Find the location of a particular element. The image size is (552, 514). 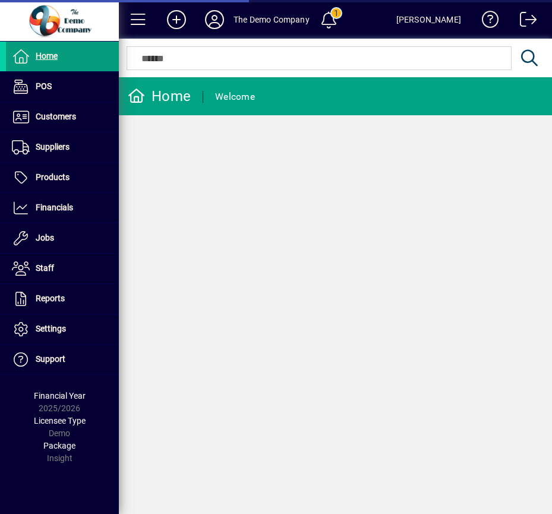

a: Support is located at coordinates (62, 359).